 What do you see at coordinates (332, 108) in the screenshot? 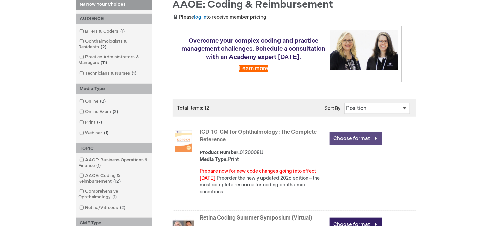
I see `label: Sort By` at bounding box center [332, 108].